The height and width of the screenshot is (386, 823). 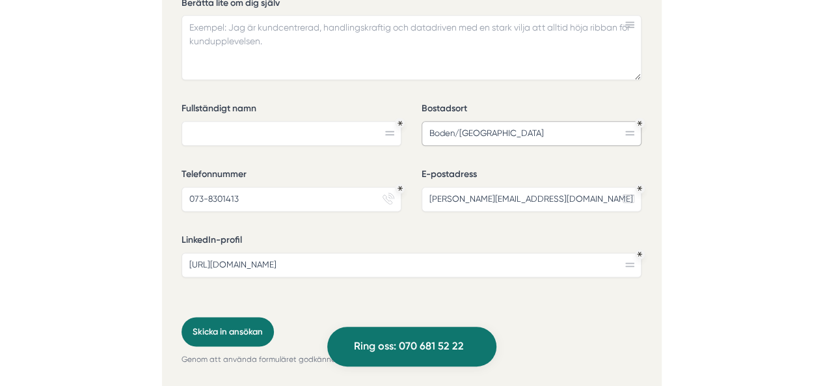 What do you see at coordinates (531, 110) in the screenshot?
I see `label: Bostadsort` at bounding box center [531, 110].